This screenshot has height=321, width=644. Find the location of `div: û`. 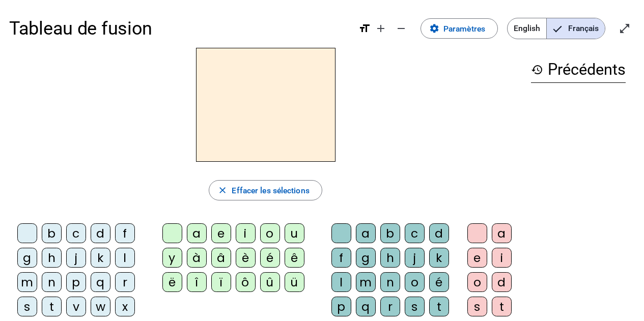

div: û is located at coordinates (270, 283).